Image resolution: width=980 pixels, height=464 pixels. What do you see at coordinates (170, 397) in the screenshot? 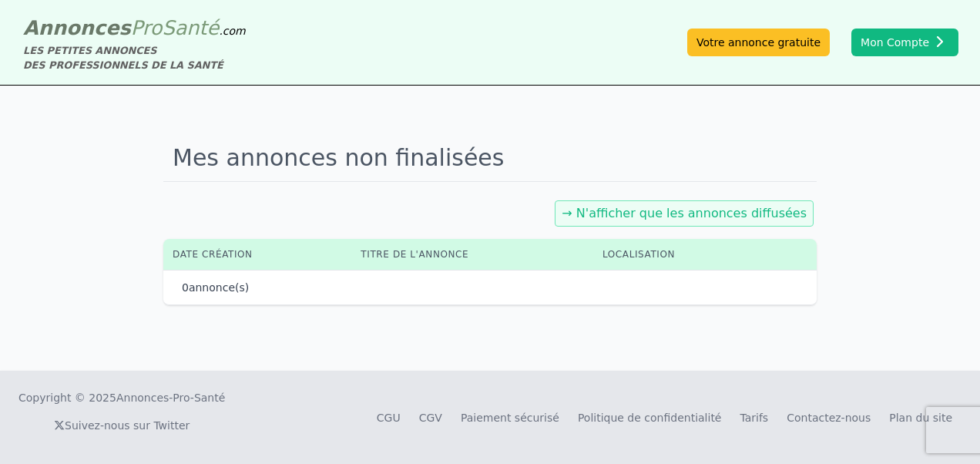
I see `a: Annonces-Pro-Santé` at bounding box center [170, 397].